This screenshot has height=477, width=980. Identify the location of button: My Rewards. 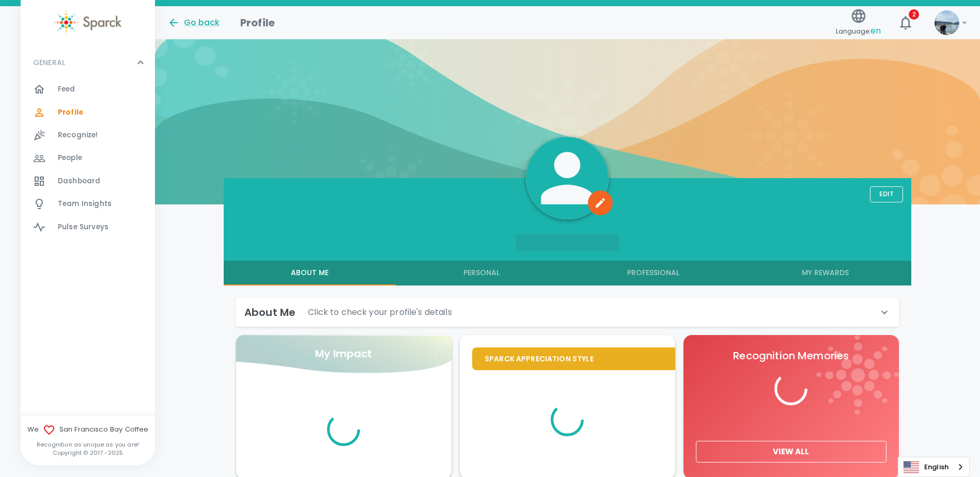
(825, 273).